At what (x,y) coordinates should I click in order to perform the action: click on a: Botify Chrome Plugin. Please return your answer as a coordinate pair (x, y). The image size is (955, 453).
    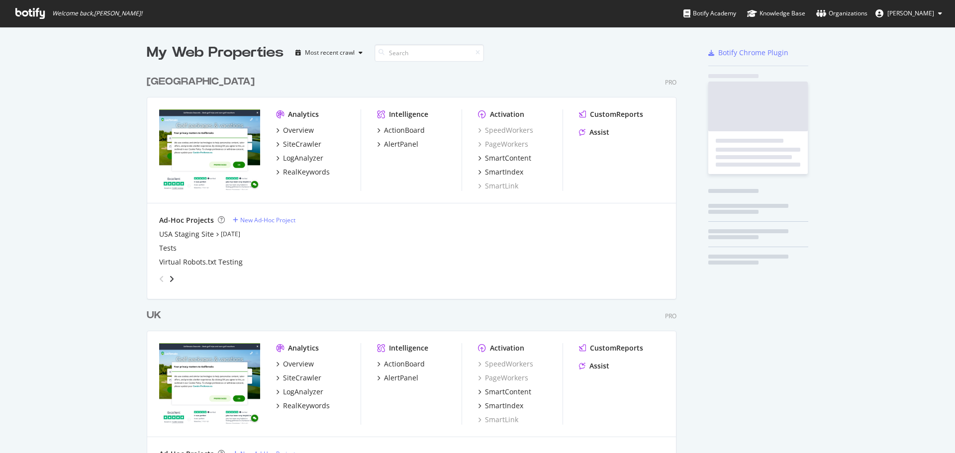
    Looking at the image, I should click on (748, 53).